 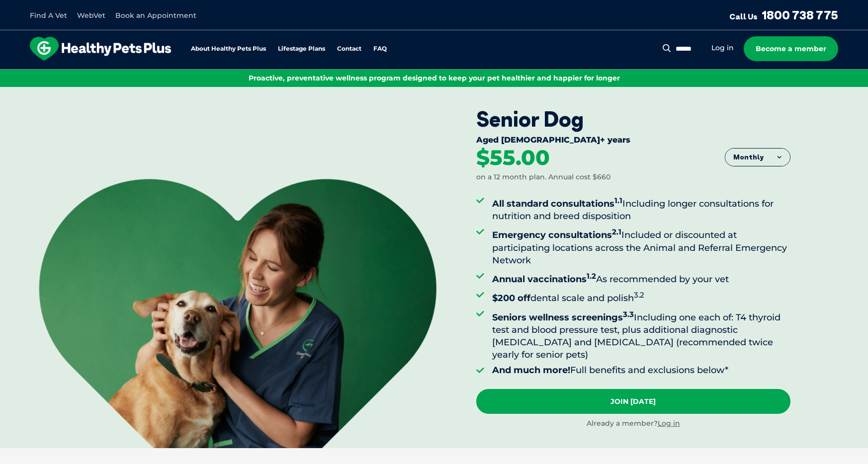 I want to click on a: Call Us1800 738 775, so click(x=784, y=15).